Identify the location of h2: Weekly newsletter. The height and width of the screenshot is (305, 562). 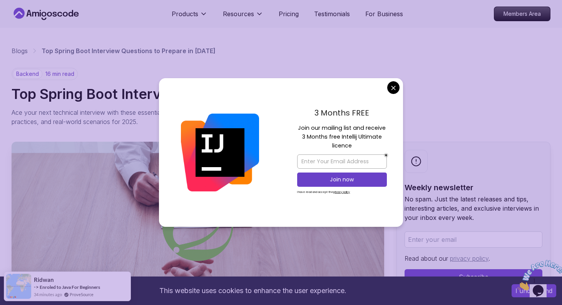
(474, 188).